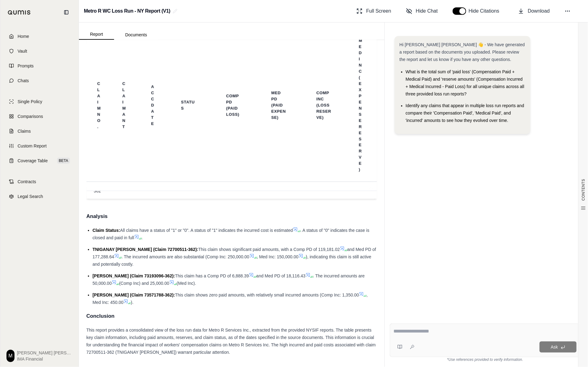  What do you see at coordinates (33, 161) in the screenshot?
I see `span: Coverage Table` at bounding box center [33, 161].